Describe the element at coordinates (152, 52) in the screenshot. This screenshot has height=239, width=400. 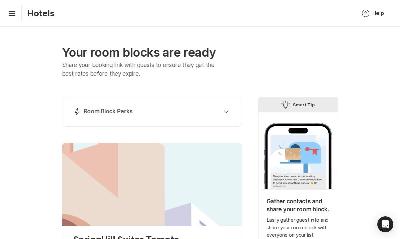
I see `p: Your room blocks are ready` at that location.